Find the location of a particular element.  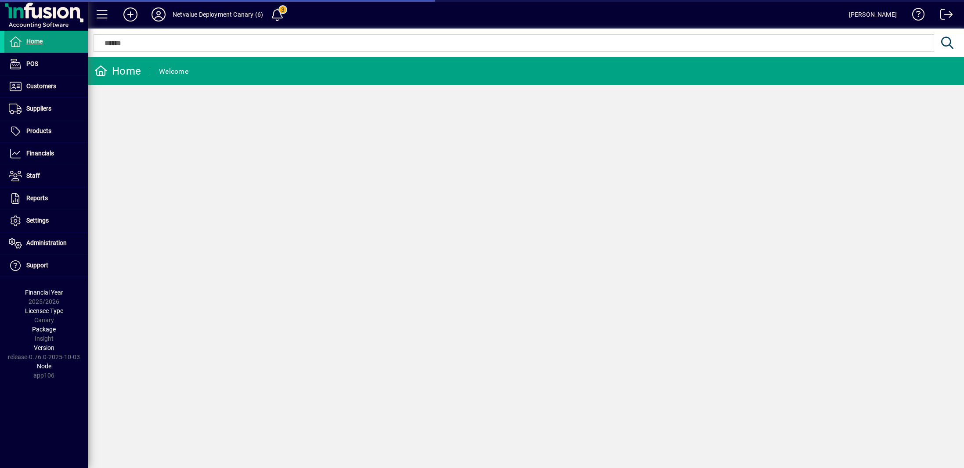

span: Financials is located at coordinates (40, 153).